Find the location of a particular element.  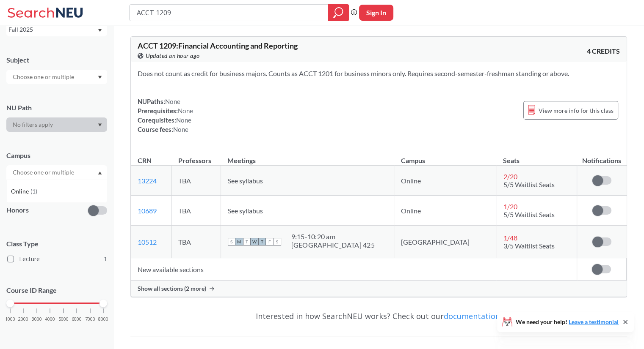

th: Professors is located at coordinates (196, 156).